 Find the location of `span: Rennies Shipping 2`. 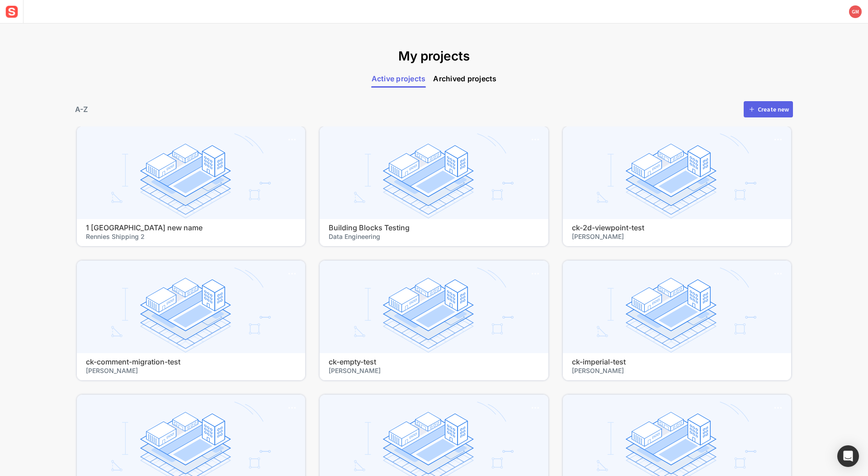

span: Rennies Shipping 2 is located at coordinates (191, 236).